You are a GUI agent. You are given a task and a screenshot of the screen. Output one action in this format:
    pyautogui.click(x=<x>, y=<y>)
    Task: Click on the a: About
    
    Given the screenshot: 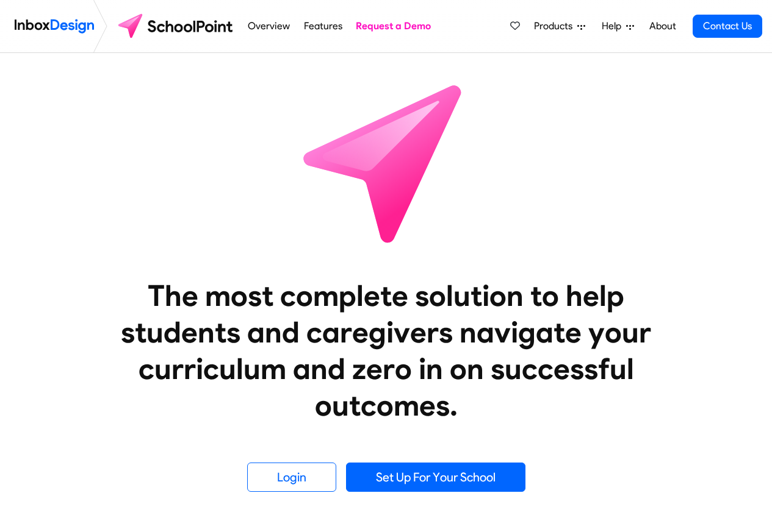 What is the action you would take?
    pyautogui.click(x=662, y=26)
    